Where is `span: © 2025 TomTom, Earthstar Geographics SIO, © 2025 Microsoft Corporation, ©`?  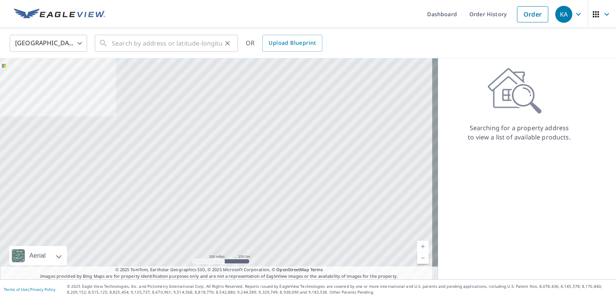 span: © 2025 TomTom, Earthstar Geographics SIO, © 2025 Microsoft Corporation, © is located at coordinates (219, 270).